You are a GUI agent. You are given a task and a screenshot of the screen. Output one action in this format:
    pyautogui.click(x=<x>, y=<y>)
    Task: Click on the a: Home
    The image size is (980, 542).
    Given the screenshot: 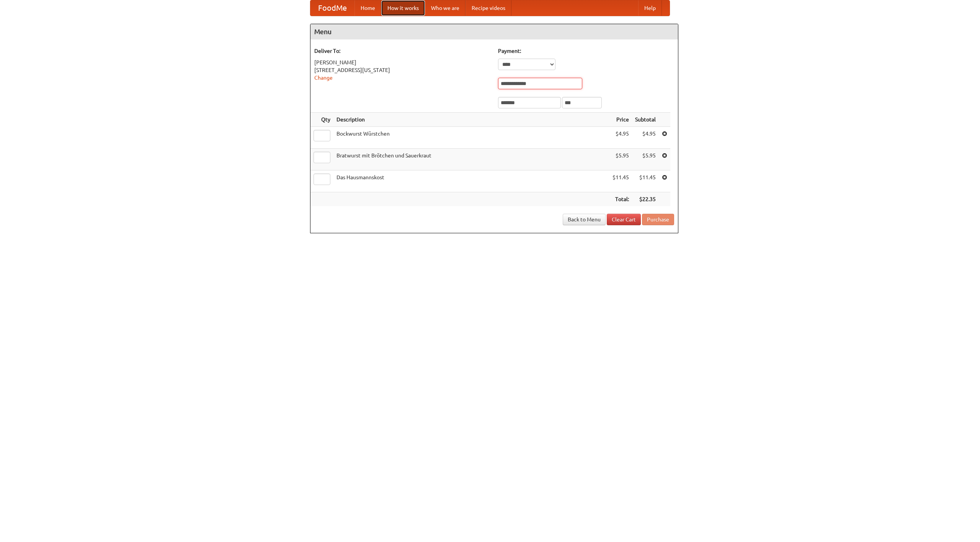 What is the action you would take?
    pyautogui.click(x=368, y=8)
    